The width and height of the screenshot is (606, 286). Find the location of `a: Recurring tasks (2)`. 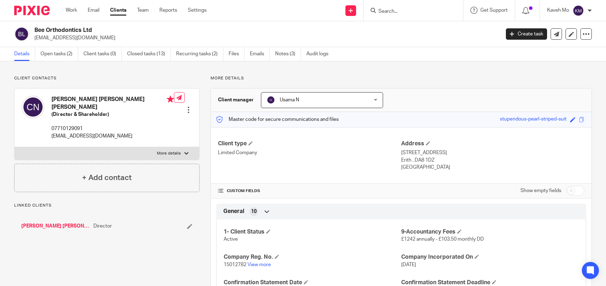

a: Recurring tasks (2) is located at coordinates (199, 54).